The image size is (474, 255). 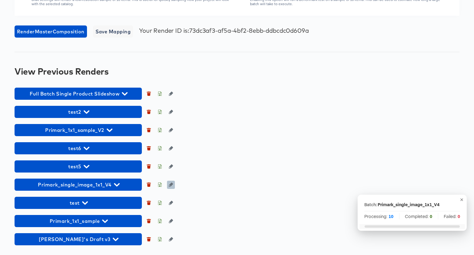 What do you see at coordinates (78, 185) in the screenshot?
I see `span: Primark_single_image_1x1_V4` at bounding box center [78, 185].